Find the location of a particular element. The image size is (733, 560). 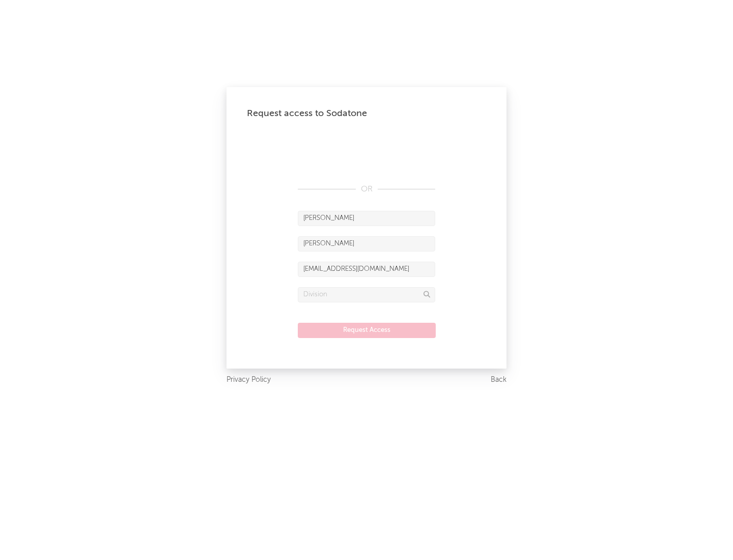

button: Request Access is located at coordinates (367, 330).